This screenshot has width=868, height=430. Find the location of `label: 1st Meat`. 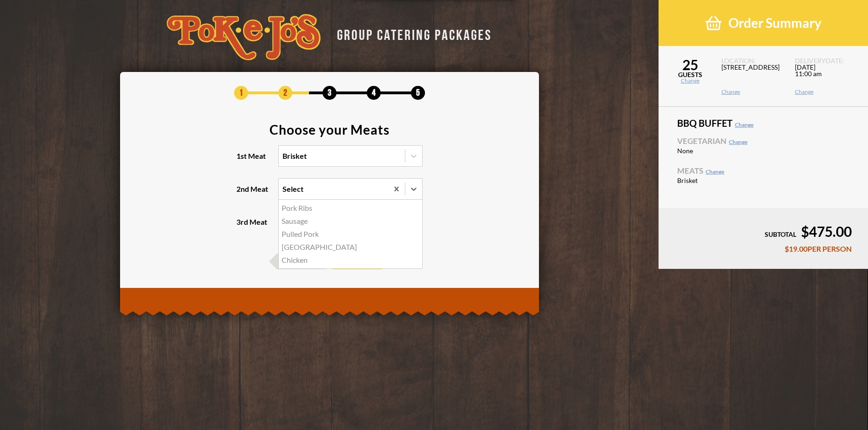

label: 1st Meat is located at coordinates (330, 156).